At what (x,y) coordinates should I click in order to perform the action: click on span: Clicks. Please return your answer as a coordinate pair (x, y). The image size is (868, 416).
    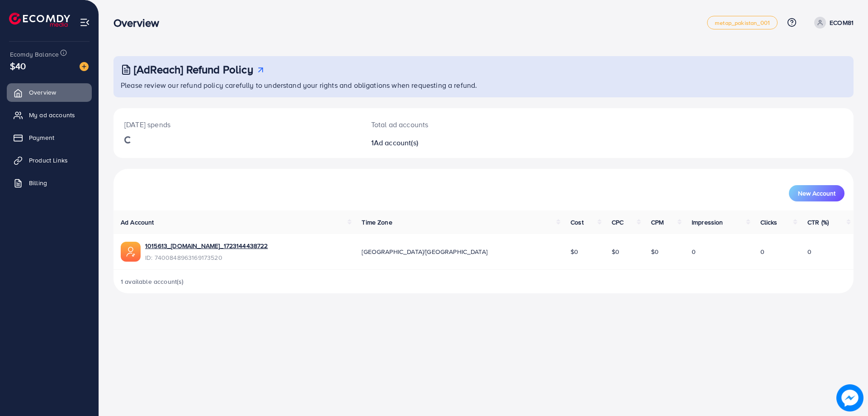
    Looking at the image, I should click on (769, 222).